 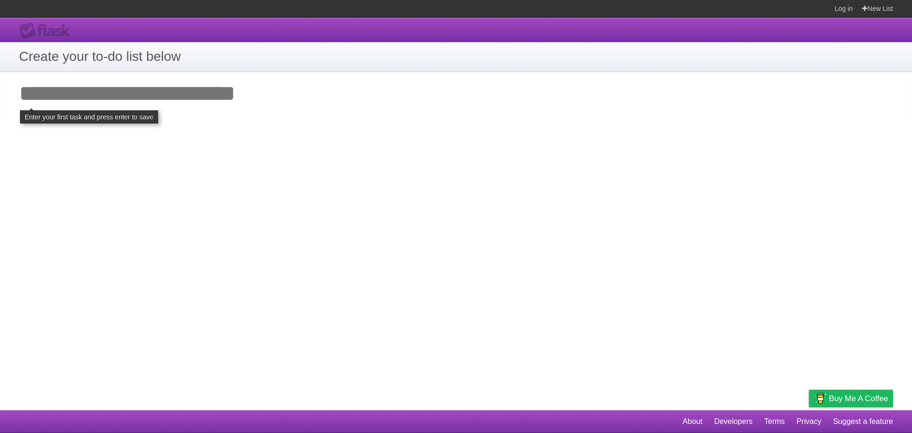 I want to click on a: Buy me a coffee, so click(x=850, y=398).